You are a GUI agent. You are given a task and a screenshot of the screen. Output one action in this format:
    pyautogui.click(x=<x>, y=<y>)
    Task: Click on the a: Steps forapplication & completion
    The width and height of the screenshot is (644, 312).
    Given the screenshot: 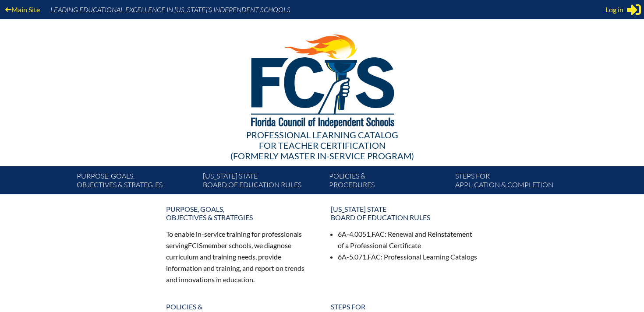 What is the action you would take?
    pyautogui.click(x=514, y=182)
    